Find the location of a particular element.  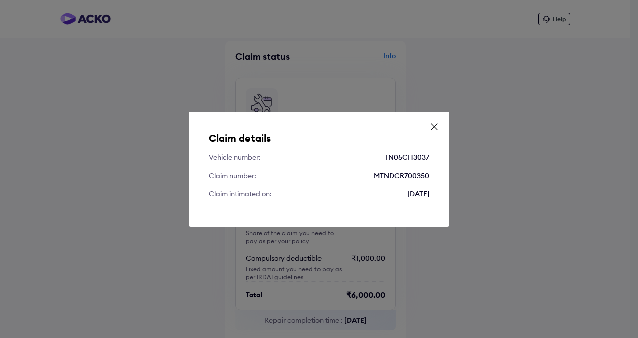

div: TN05CH3037 is located at coordinates (407, 157).